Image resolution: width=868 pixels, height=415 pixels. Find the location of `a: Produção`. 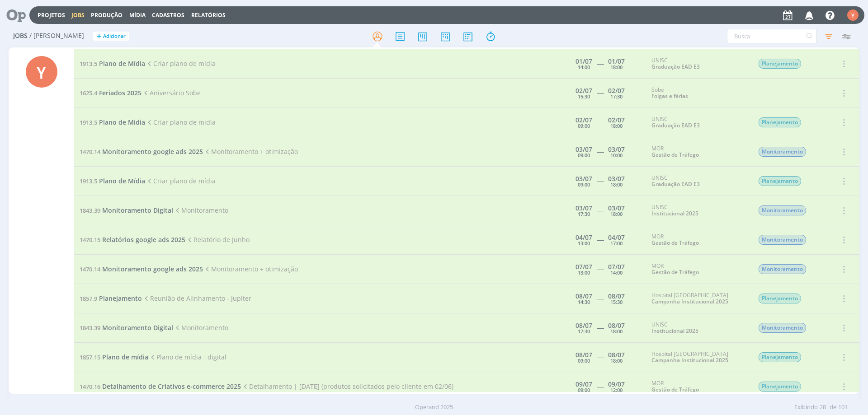

a: Produção is located at coordinates (107, 15).